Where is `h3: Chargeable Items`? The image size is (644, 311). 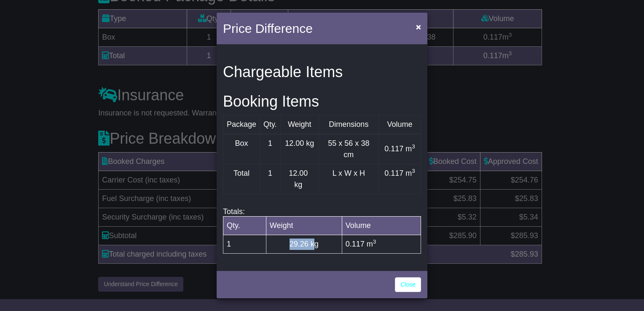
h3: Chargeable Items is located at coordinates (322, 72).